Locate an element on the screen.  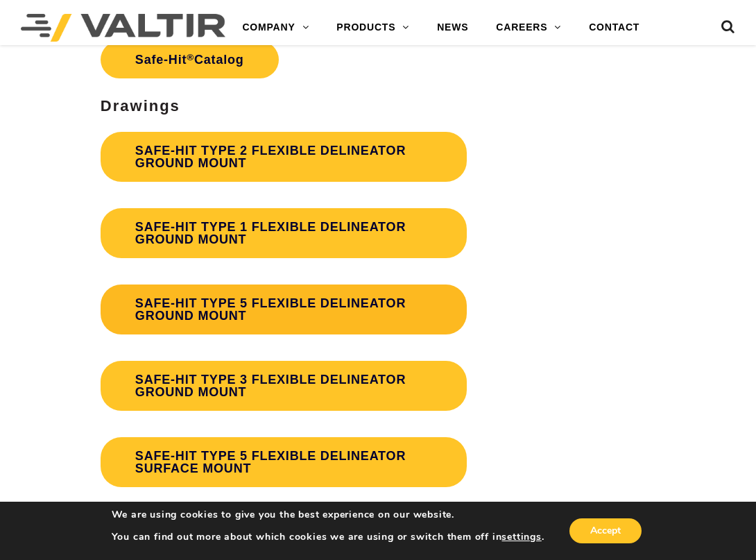
a: SAFE-HIT TYPE 3 FLEXIBLE DELINEATOR GROUND MOUNT is located at coordinates (284, 385).